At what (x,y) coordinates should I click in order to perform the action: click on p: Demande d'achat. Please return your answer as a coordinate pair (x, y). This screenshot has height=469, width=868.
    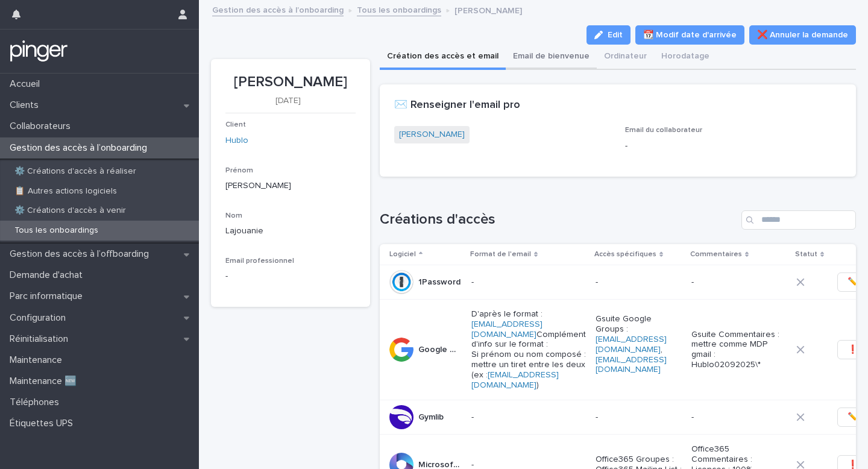
    Looking at the image, I should click on (48, 275).